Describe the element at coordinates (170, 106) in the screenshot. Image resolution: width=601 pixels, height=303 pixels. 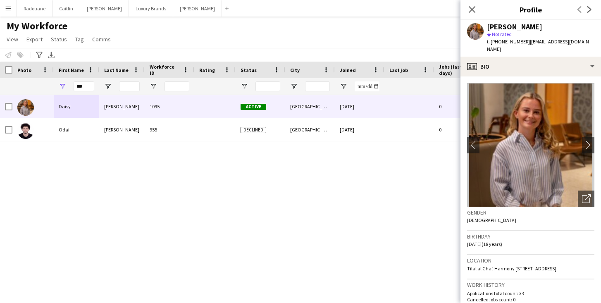
I see `div: 1095` at that location.